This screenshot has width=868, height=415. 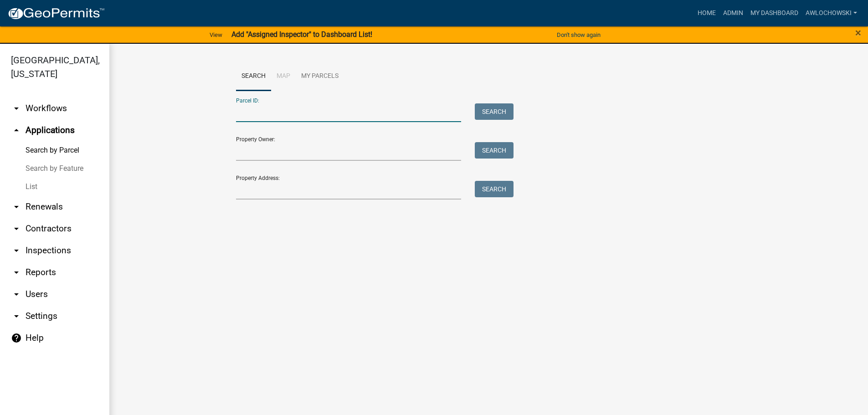 I want to click on strong: Add "Assigned Inspector" to Dashboard List!, so click(x=302, y=34).